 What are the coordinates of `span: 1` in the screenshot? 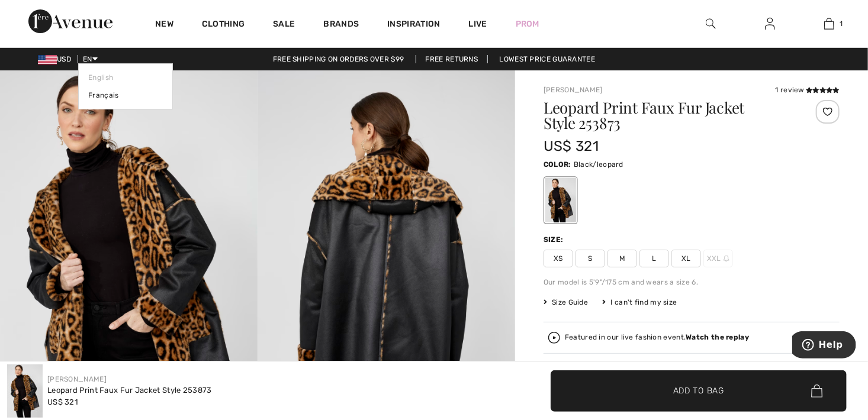 It's located at (842, 23).